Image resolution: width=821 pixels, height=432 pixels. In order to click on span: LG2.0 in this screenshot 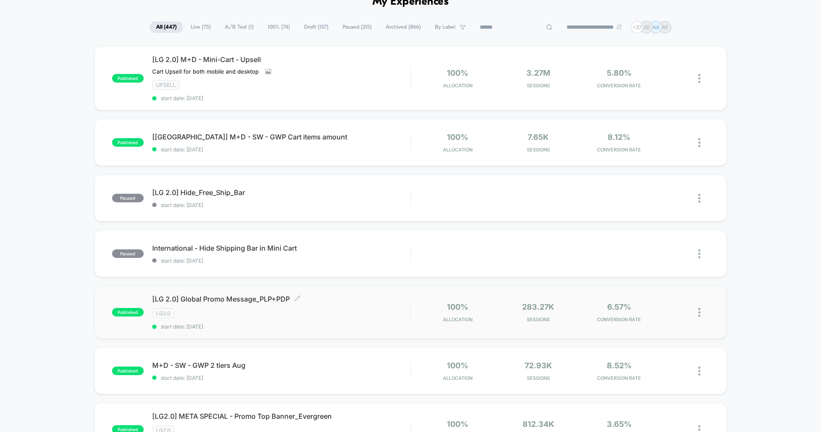, I will do `click(163, 313)`.